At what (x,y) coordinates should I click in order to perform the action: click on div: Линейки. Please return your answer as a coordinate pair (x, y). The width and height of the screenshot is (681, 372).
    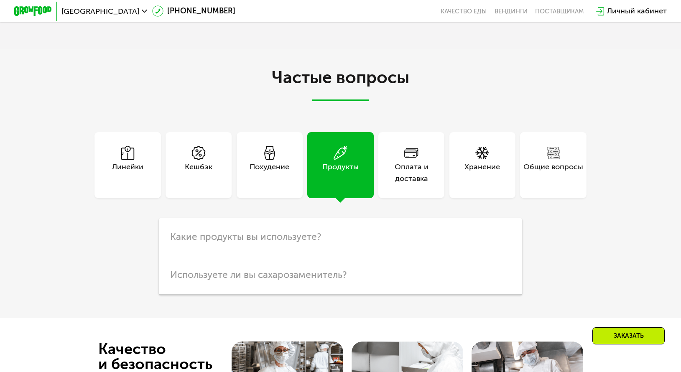
    Looking at the image, I should click on (128, 173).